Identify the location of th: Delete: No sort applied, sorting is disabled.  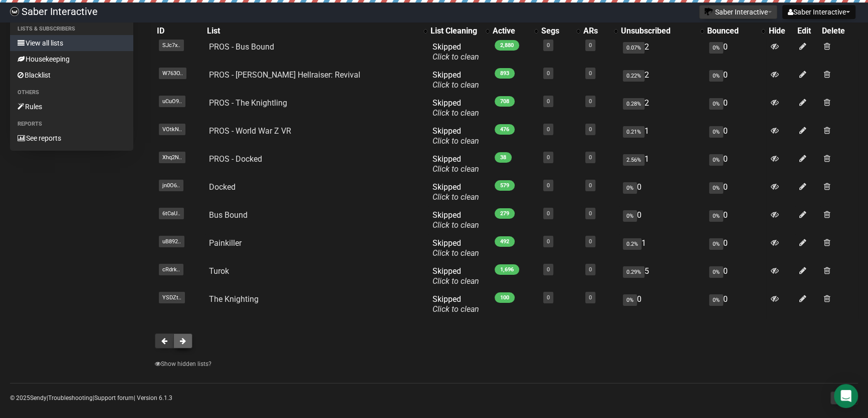
(839, 31).